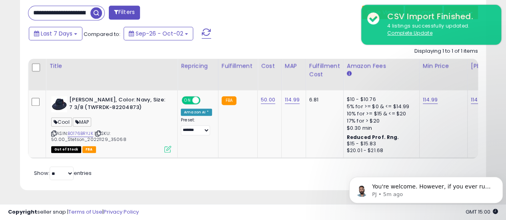 This screenshot has height=220, width=506. Describe the element at coordinates (111, 124) in the screenshot. I see `div: ASIN:` at that location.